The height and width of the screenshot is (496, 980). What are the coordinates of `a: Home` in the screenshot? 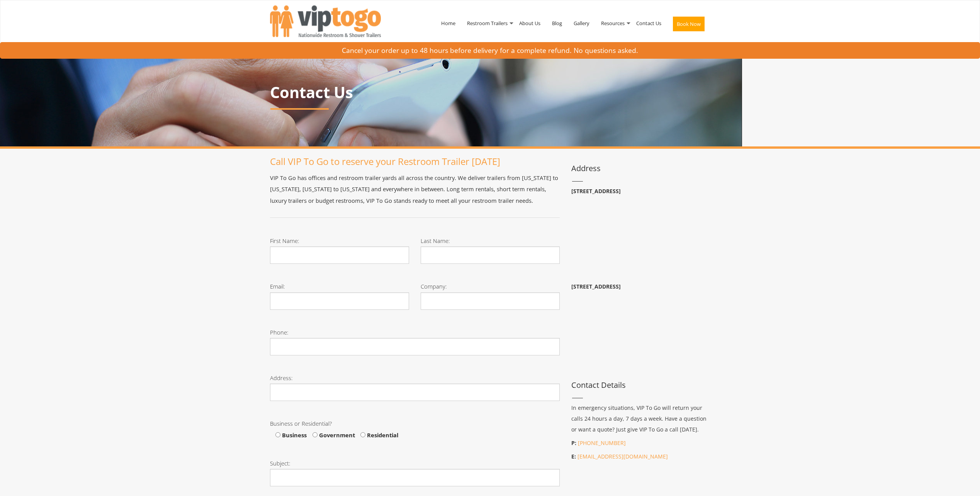 It's located at (448, 23).